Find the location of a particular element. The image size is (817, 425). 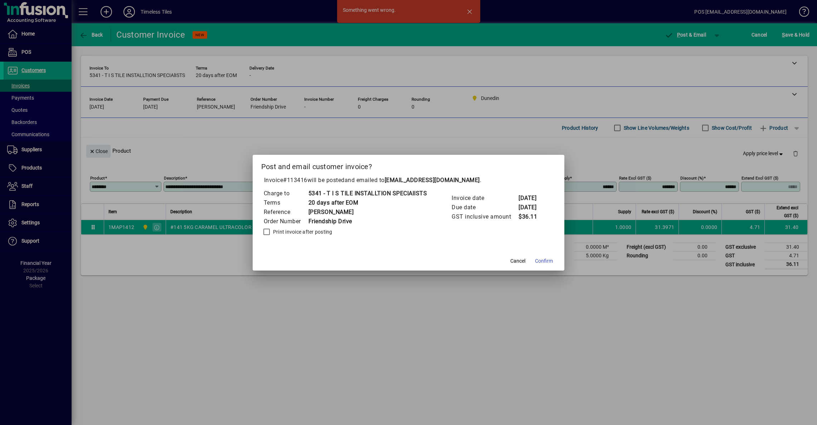

span: Cancel is located at coordinates (518, 261).